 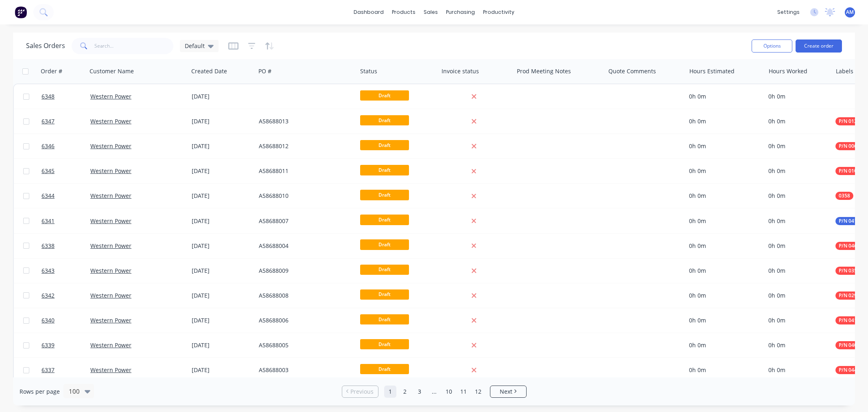 What do you see at coordinates (368, 71) in the screenshot?
I see `div: Status` at bounding box center [368, 71].